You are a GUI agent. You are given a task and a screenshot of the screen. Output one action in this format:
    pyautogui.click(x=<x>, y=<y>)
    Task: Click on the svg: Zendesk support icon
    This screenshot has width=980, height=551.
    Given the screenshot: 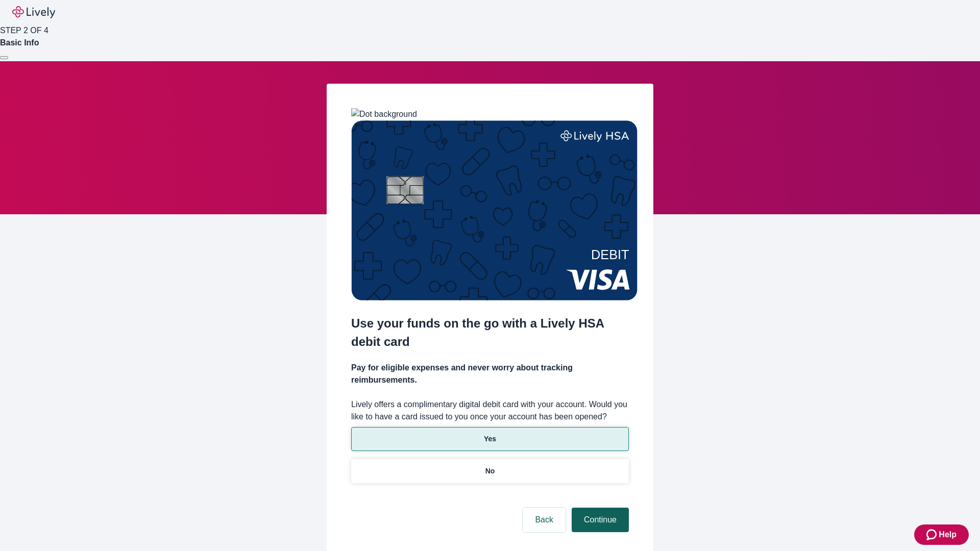 What is the action you would take?
    pyautogui.click(x=933, y=535)
    